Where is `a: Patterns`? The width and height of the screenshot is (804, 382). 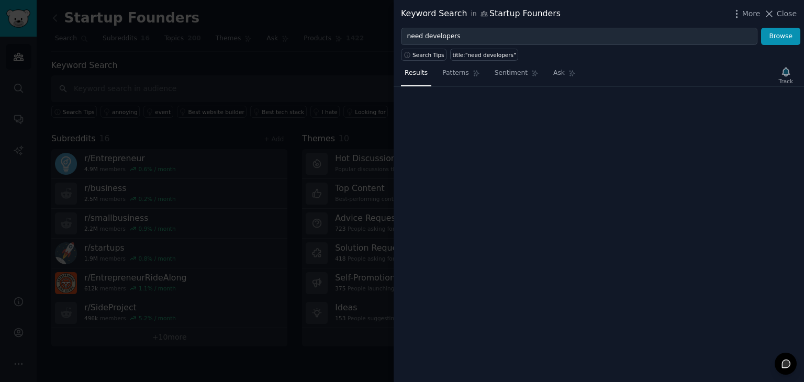 a: Patterns is located at coordinates (460, 75).